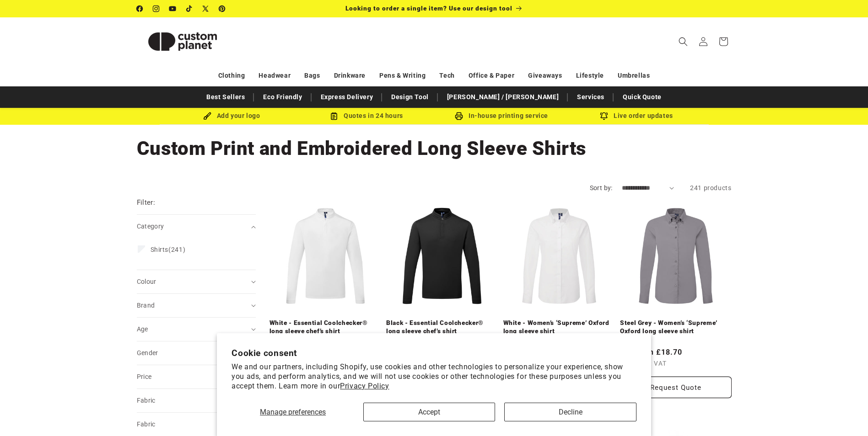 This screenshot has width=868, height=436. Describe the element at coordinates (347, 97) in the screenshot. I see `a: Express Delivery` at that location.